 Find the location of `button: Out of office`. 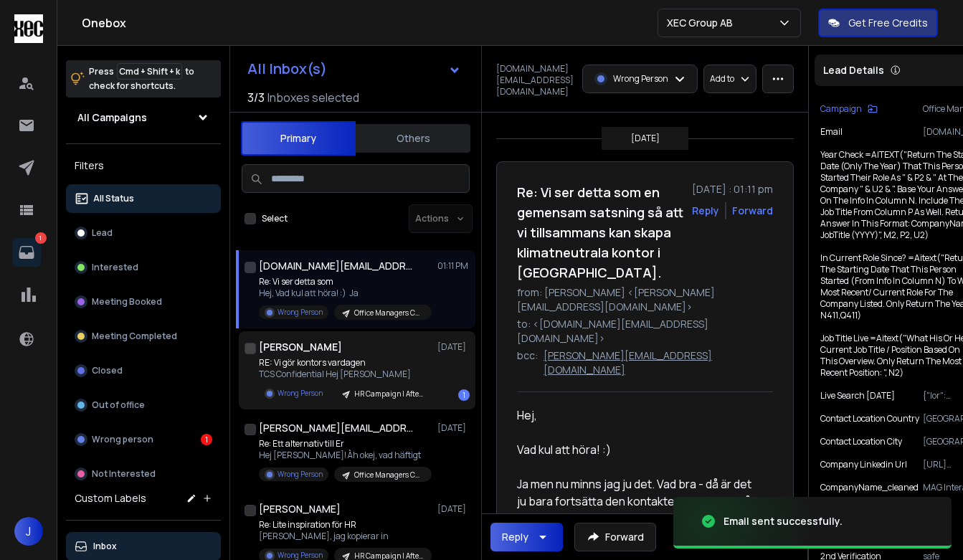

button: Out of office is located at coordinates (144, 405).